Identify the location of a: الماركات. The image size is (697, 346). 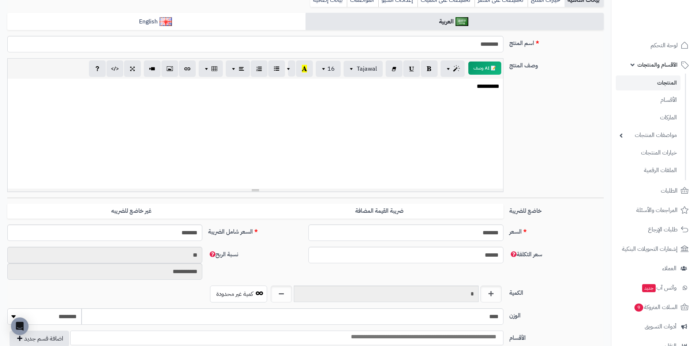
(648, 117).